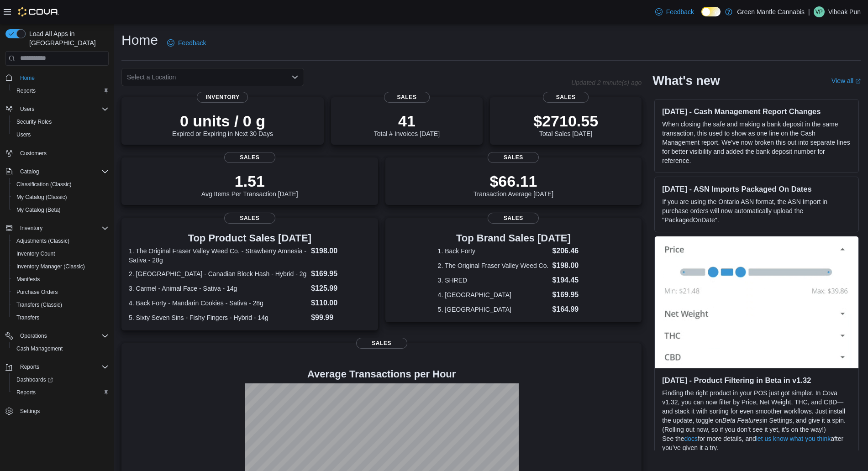 The height and width of the screenshot is (471, 868). What do you see at coordinates (39, 12) in the screenshot?
I see `img: Cova` at bounding box center [39, 12].